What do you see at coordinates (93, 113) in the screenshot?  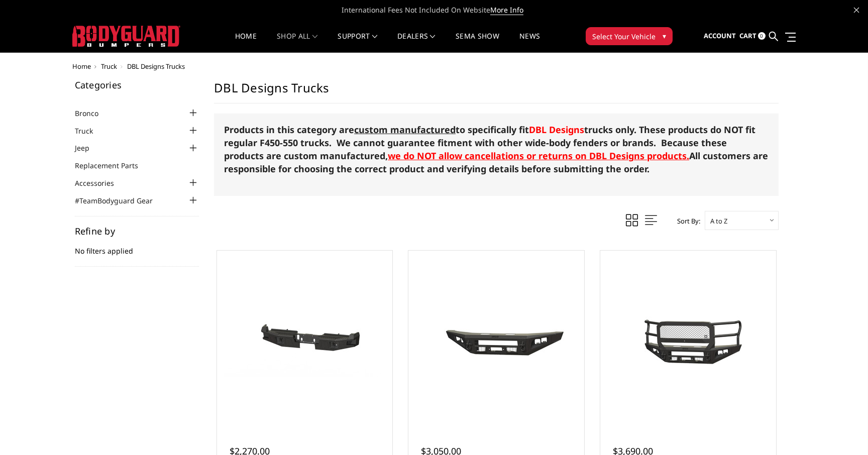 I see `a: Bronco` at bounding box center [93, 113].